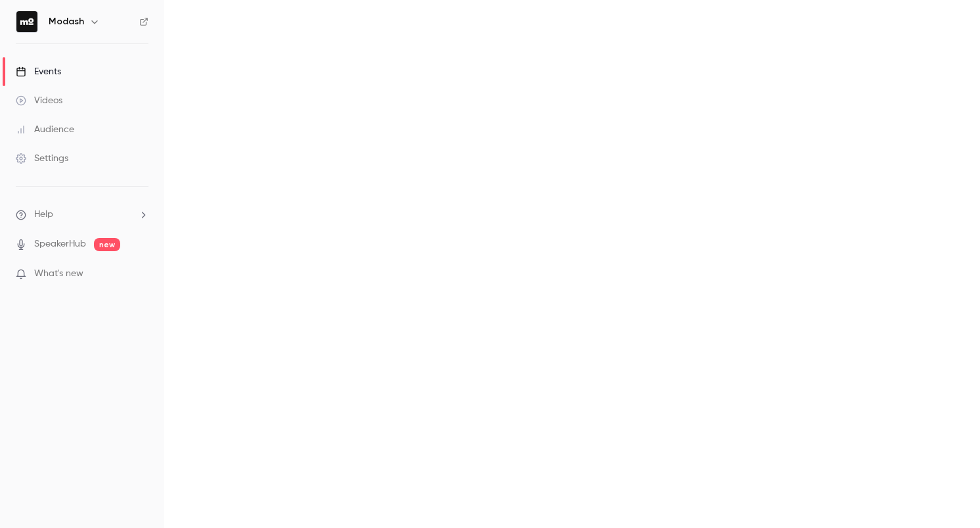  I want to click on li: help-dropdown-opener, so click(82, 214).